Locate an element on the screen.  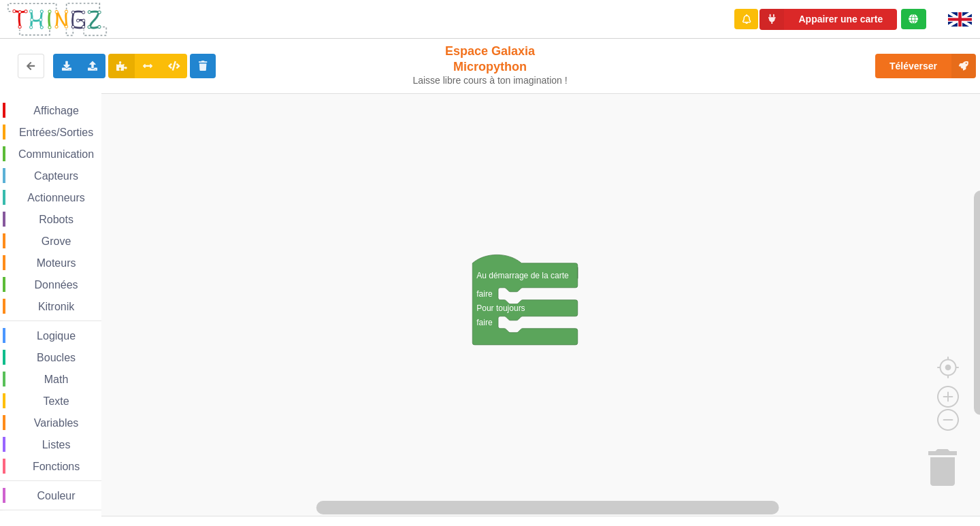
div: Espace Galaxia Micropython is located at coordinates (490, 65).